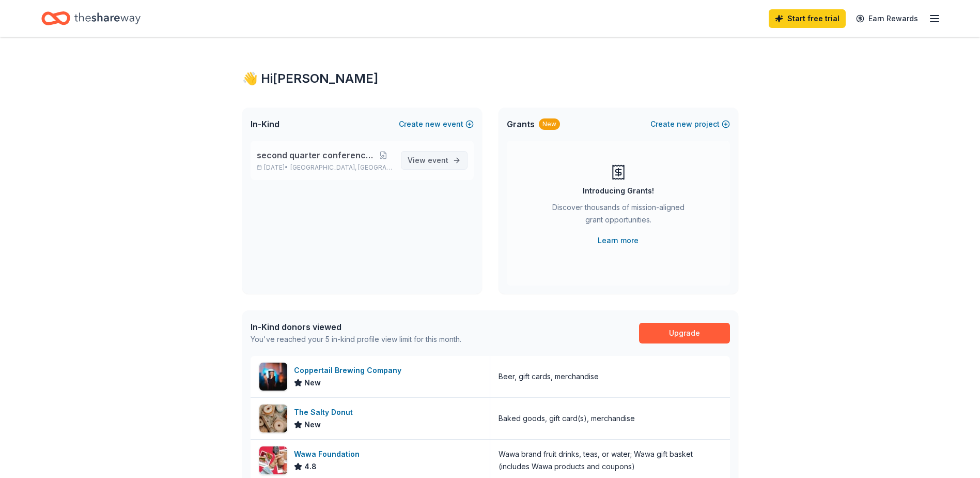  I want to click on div: Wawa Foundation, so click(329, 454).